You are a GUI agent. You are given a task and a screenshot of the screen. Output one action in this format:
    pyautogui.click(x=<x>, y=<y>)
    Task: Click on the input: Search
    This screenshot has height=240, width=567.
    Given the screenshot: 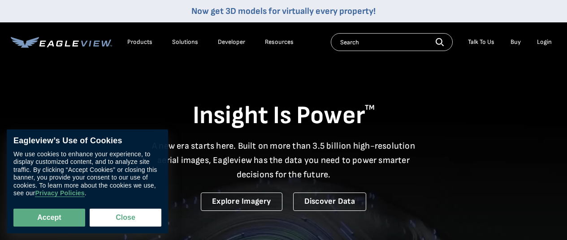 What is the action you would take?
    pyautogui.click(x=392, y=42)
    